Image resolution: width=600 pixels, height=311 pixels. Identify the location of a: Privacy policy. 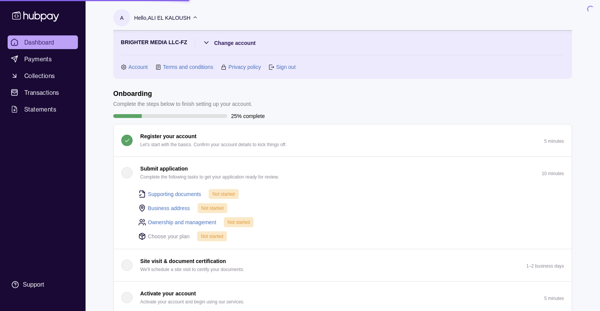
(245, 67).